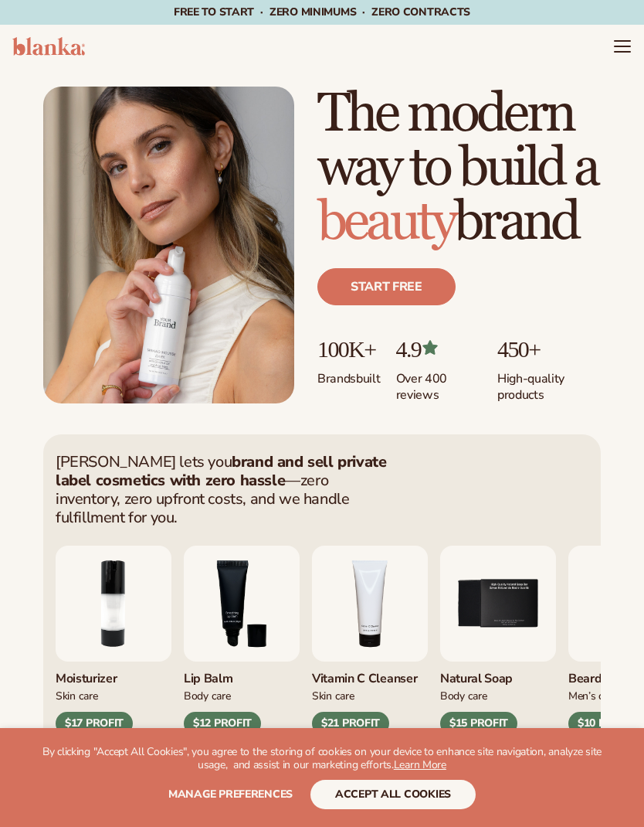 The image size is (644, 827). Describe the element at coordinates (114, 604) in the screenshot. I see `img: Moisturizing lotion.` at that location.